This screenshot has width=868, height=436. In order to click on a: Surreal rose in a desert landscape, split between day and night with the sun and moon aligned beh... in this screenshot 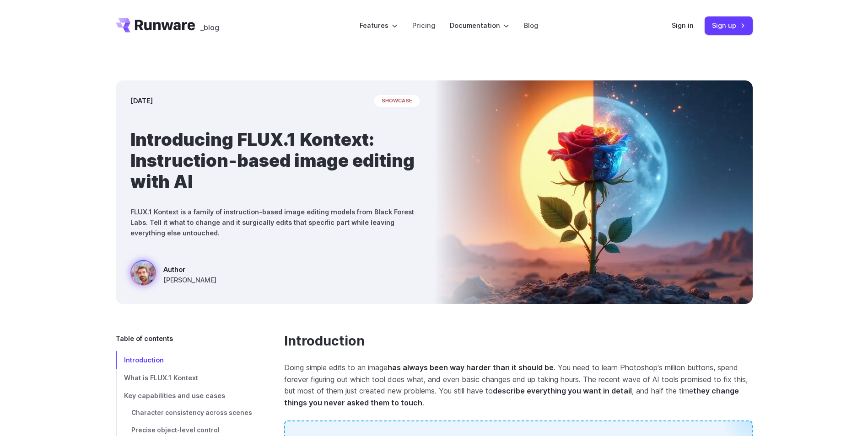, I will do `click(174, 275)`.